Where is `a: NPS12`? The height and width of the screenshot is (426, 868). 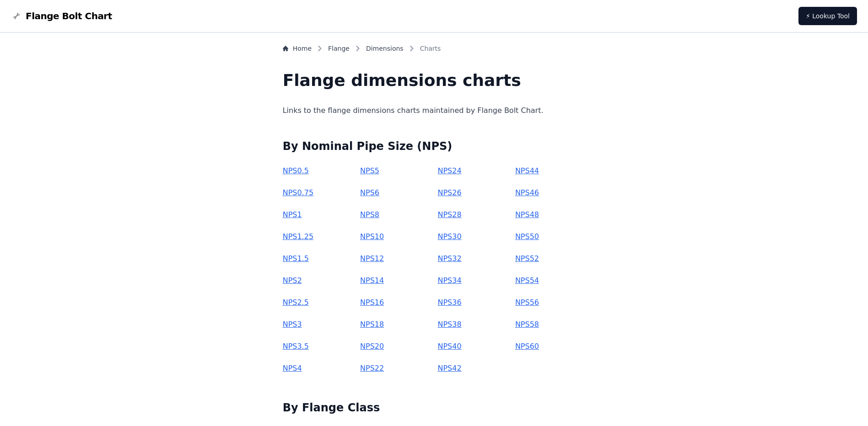 a: NPS12 is located at coordinates (372, 258).